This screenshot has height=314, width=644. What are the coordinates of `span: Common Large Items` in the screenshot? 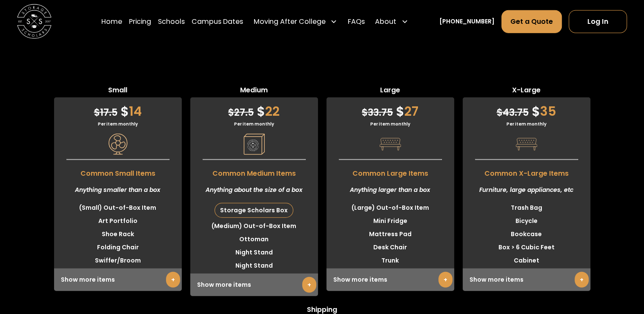 It's located at (391, 172).